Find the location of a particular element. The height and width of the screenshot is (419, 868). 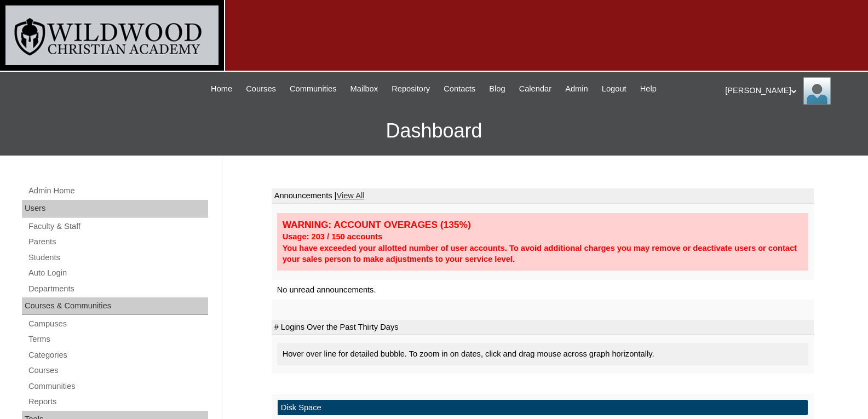

div: You have exceeded your allotted number of user accounts. To avoid additional charges you may remo... is located at coordinates (543, 254).